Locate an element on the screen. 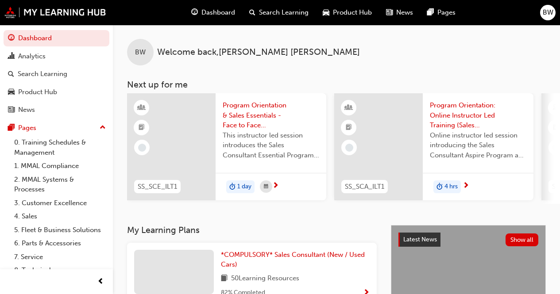 The image size is (560, 294). a: *COMPULSORY* Sales Consultant (New / Used Cars) is located at coordinates (295, 260).